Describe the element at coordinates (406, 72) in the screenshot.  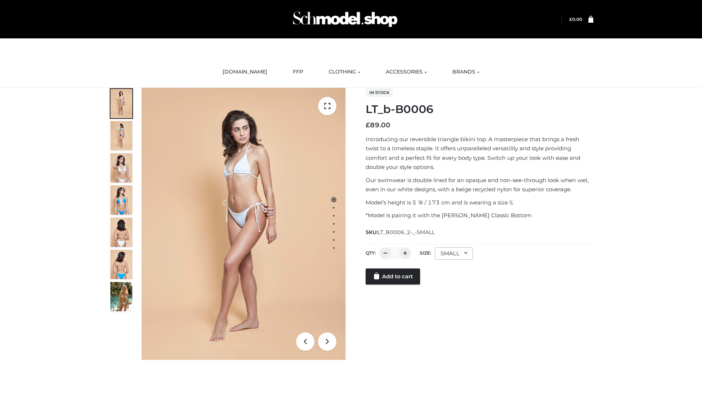
I see `a: ACCESSORIES` at that location.